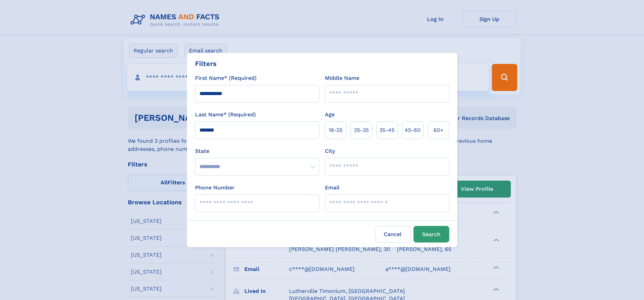 This screenshot has width=644, height=300. What do you see at coordinates (332, 188) in the screenshot?
I see `label: Email` at bounding box center [332, 188].